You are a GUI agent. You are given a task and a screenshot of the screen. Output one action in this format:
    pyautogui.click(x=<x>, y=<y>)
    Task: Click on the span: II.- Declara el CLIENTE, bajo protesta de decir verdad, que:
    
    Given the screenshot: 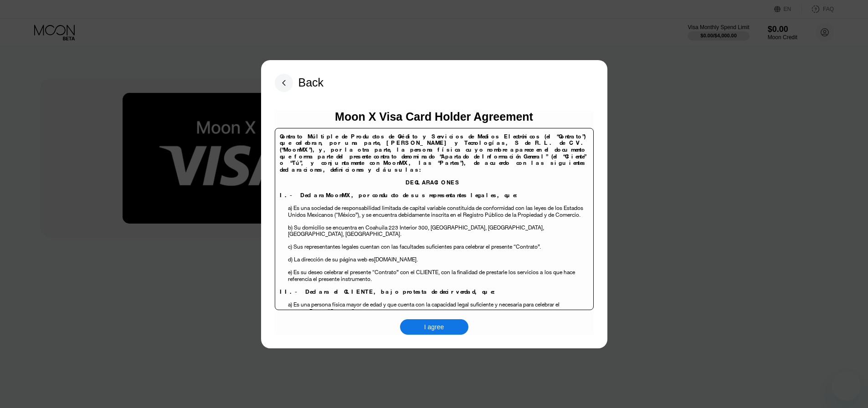 What is the action you would take?
    pyautogui.click(x=388, y=292)
    